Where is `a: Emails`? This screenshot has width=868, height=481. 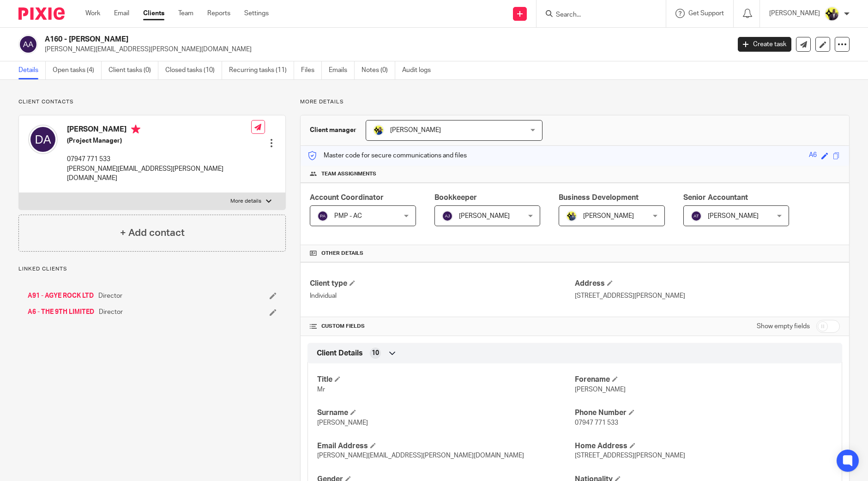 a: Emails is located at coordinates (342, 70).